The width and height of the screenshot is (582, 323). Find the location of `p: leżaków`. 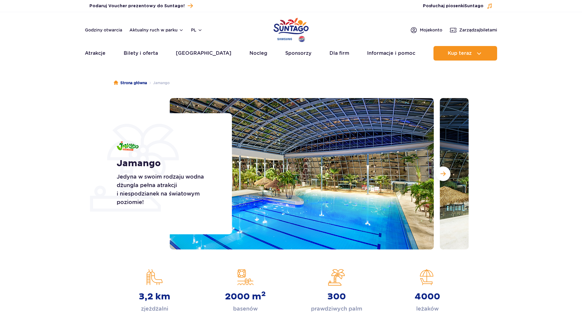

p: leżaków is located at coordinates (427, 309).